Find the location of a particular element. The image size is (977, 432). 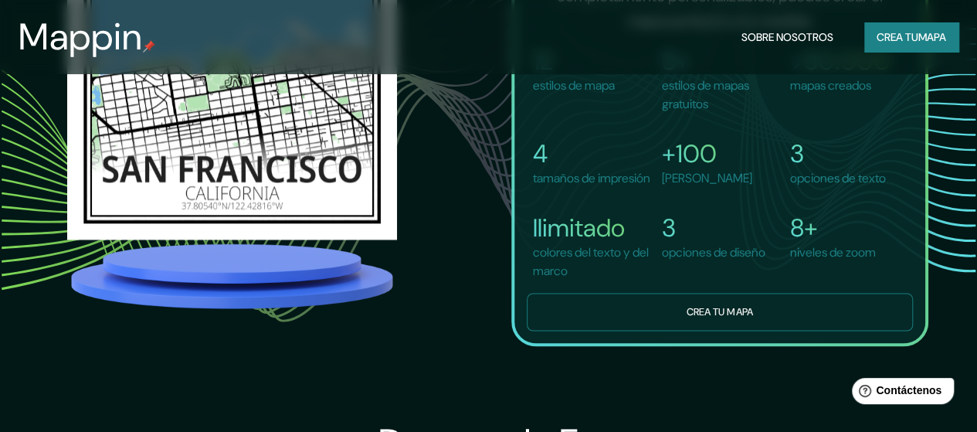

font: Contáctenos is located at coordinates (69, 19).